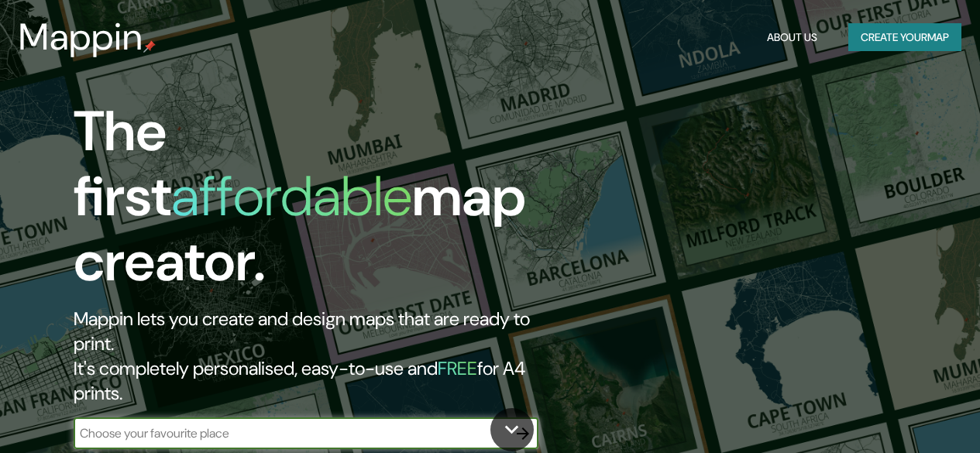 The height and width of the screenshot is (453, 980). Describe the element at coordinates (291, 433) in the screenshot. I see `input: Choose your favourite place` at that location.